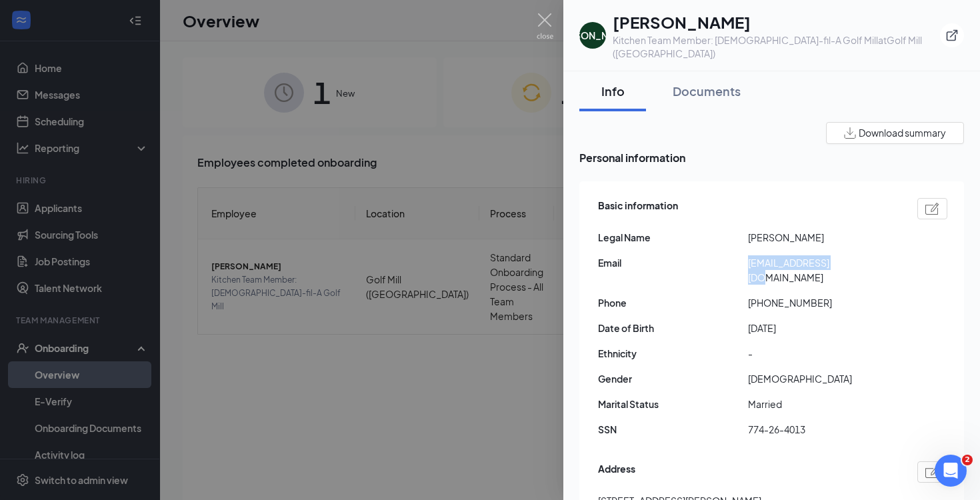  Describe the element at coordinates (771, 157) in the screenshot. I see `span: Personal information` at that location.